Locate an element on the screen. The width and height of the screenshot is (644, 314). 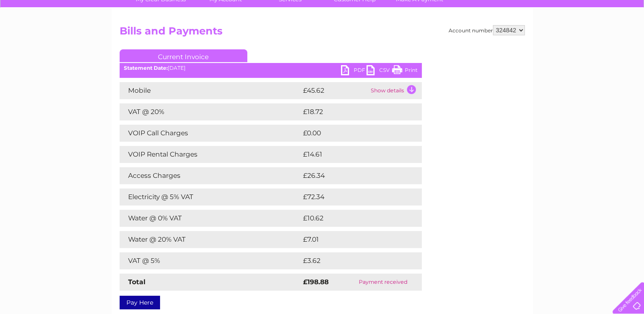
strong: Total is located at coordinates (136, 282).